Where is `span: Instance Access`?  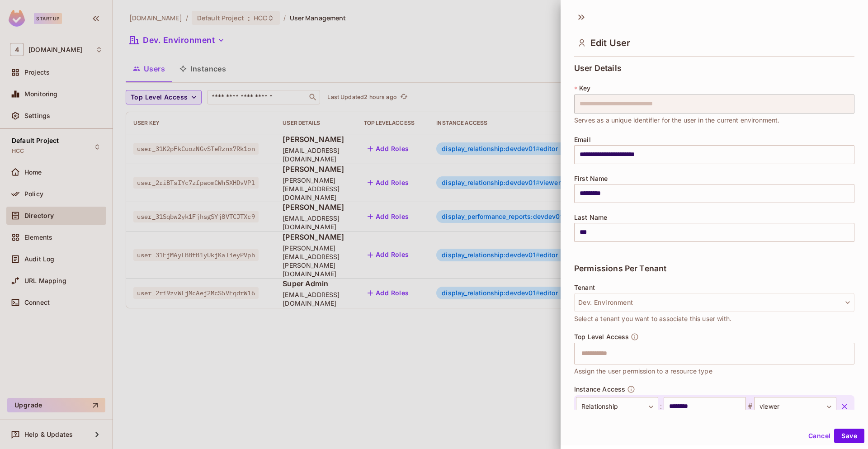 span: Instance Access is located at coordinates (599, 389).